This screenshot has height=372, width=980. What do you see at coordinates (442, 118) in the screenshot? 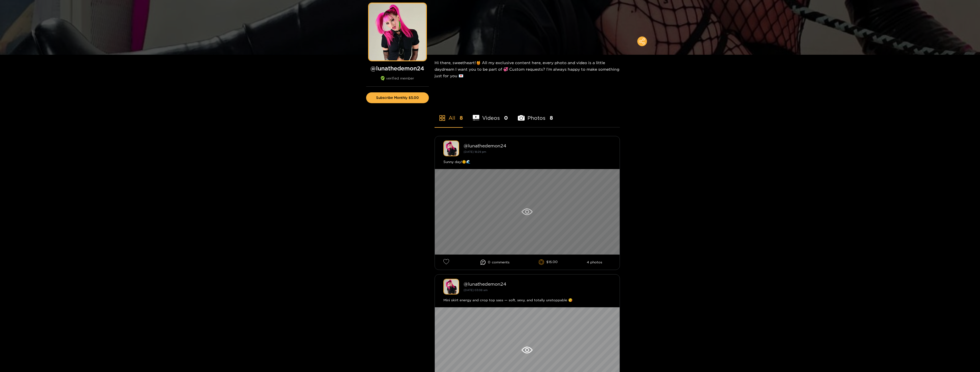
I see `span: appstore` at bounding box center [442, 118].